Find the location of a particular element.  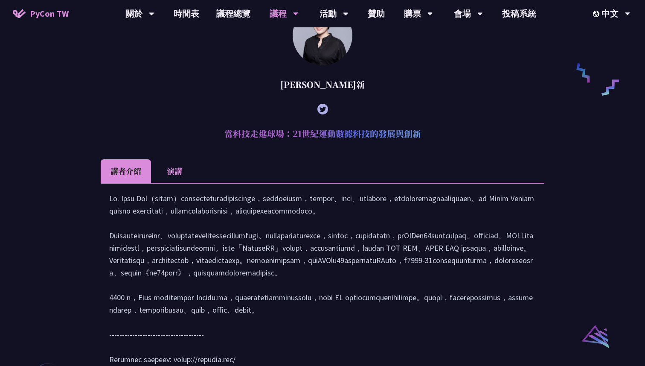

img: 林滿新 is located at coordinates (323, 35).